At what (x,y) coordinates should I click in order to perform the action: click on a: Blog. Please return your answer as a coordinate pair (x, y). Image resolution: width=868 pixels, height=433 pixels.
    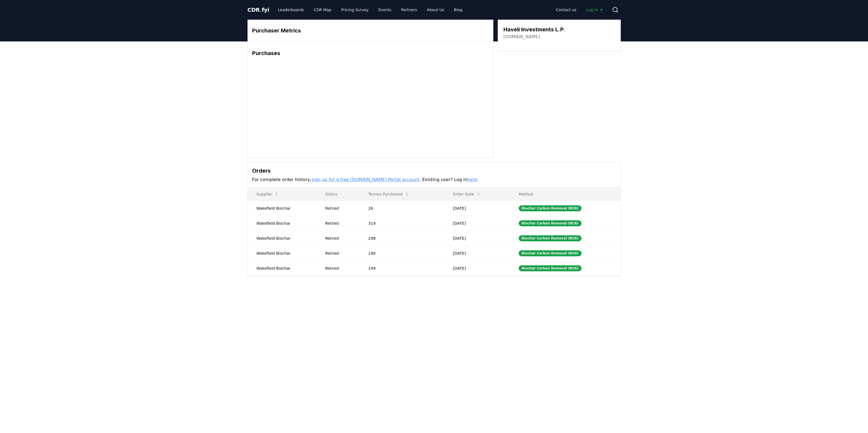
    Looking at the image, I should click on (458, 10).